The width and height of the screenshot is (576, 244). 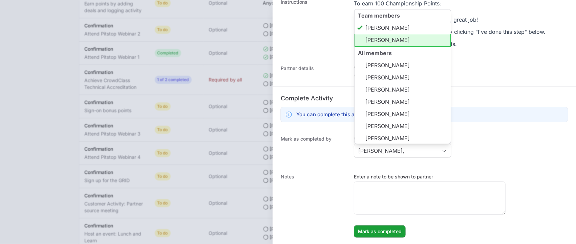 What do you see at coordinates (444, 151) in the screenshot?
I see `div: Close` at bounding box center [444, 151].